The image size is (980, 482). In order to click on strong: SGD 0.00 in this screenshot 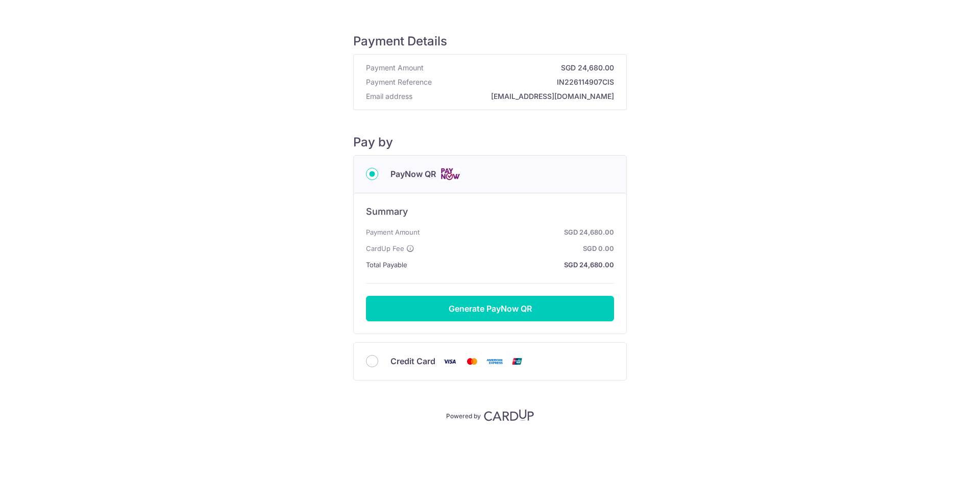, I will do `click(516, 248)`.